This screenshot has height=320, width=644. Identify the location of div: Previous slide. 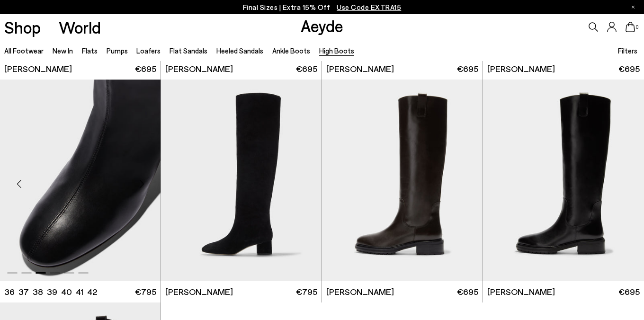
(19, 184).